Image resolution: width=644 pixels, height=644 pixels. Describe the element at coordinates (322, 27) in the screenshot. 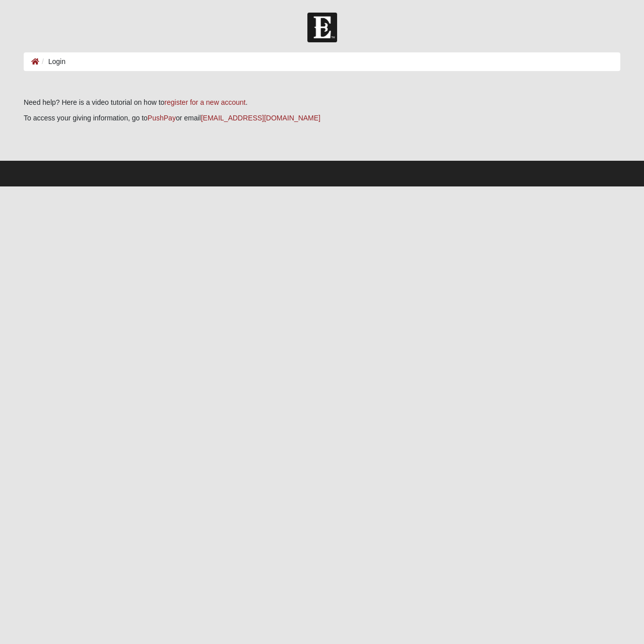

I see `img: Church of Eleven22 Logo` at that location.